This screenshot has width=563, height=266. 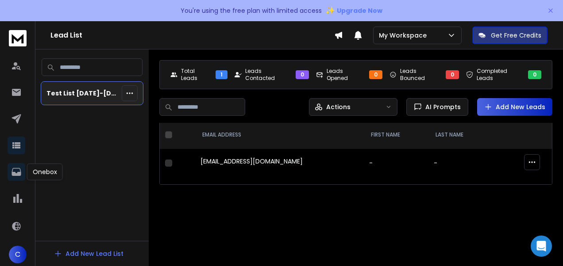 I want to click on p: Leads Contacted, so click(x=269, y=75).